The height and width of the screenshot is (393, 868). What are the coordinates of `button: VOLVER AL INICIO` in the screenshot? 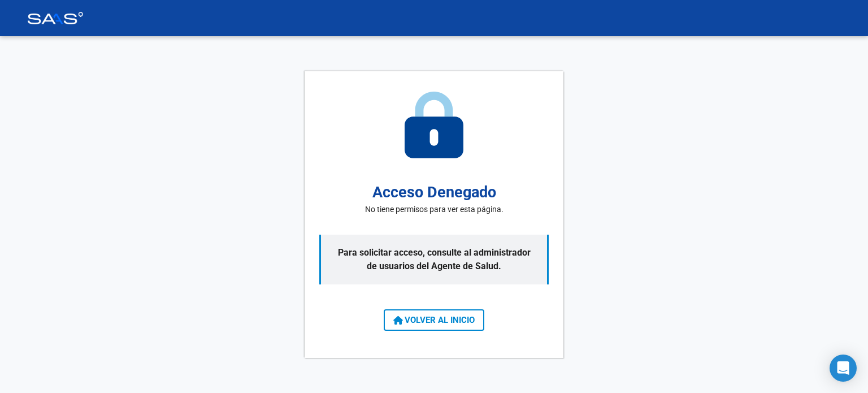 It's located at (434, 320).